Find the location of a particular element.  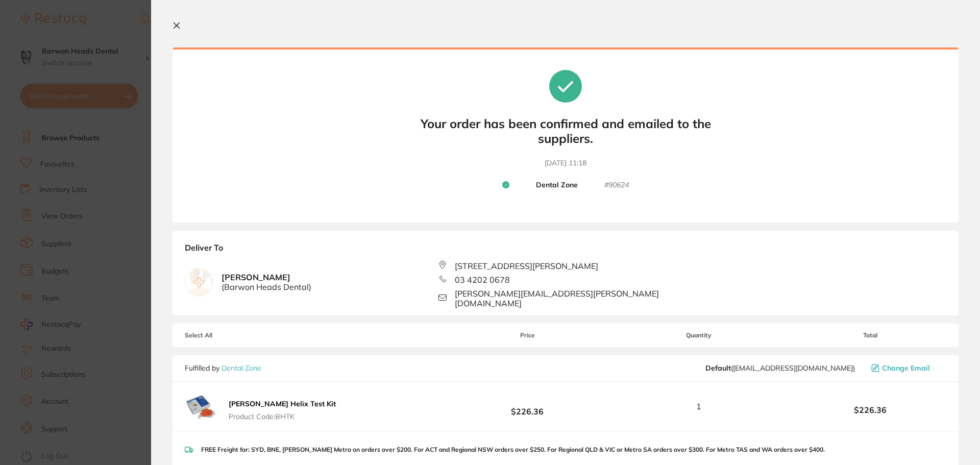

p: Fulfilled by is located at coordinates (223, 368).